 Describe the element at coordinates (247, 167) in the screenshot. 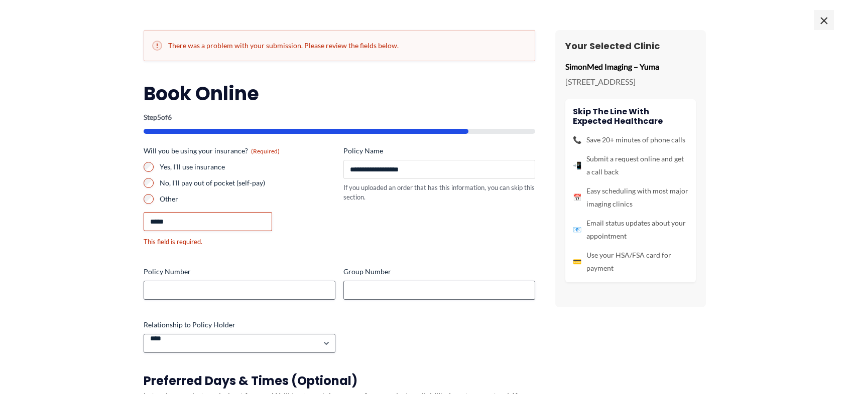

I see `label: Yes, I'll use insurance` at that location.